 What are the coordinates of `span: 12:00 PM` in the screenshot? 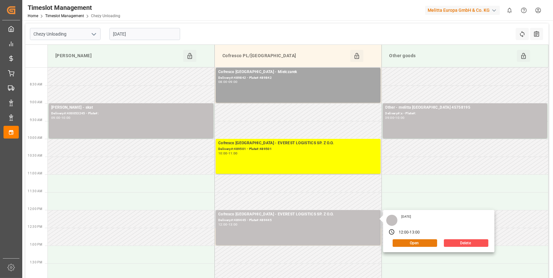 It's located at (35, 209).